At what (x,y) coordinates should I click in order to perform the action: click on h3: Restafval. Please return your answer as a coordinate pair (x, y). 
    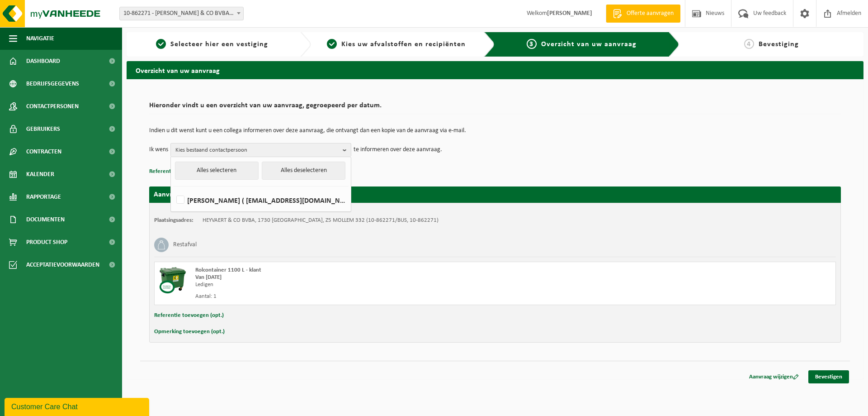
    Looking at the image, I should click on (185, 245).